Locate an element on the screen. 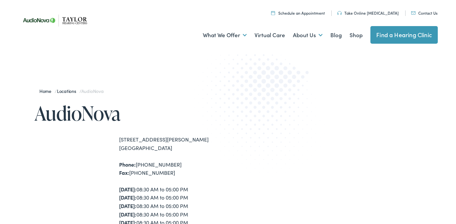 Image resolution: width=456 pixels, height=224 pixels. a: Home is located at coordinates (47, 91).